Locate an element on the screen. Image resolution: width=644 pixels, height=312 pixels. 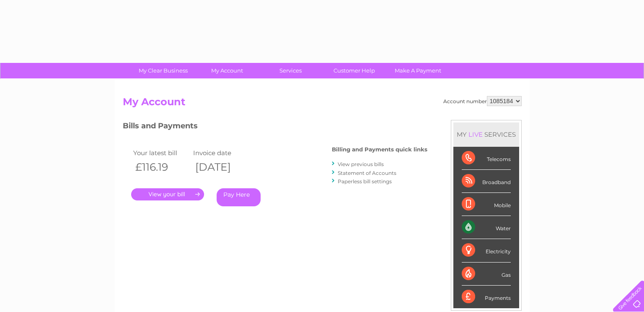
a: View previous bills is located at coordinates (361, 164).